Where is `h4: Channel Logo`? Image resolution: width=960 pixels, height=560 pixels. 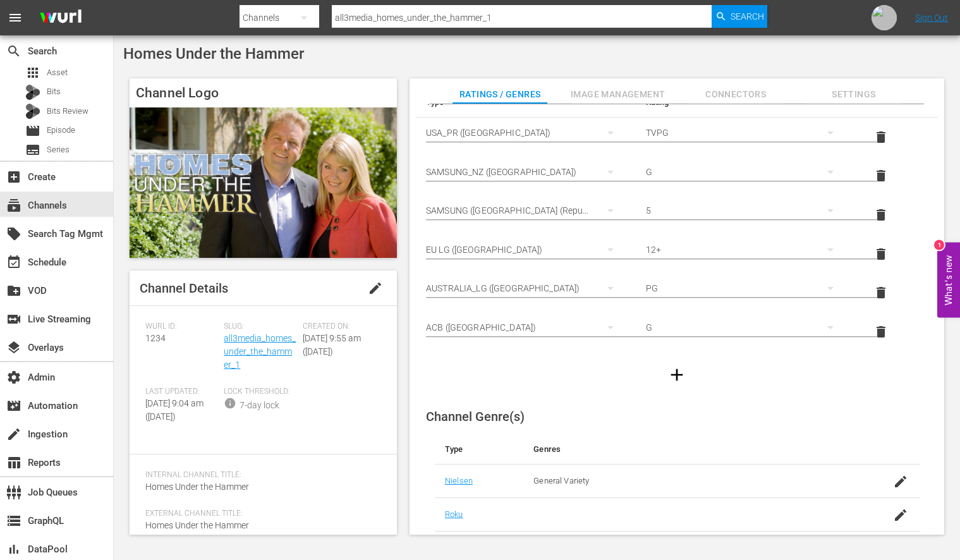 h4: Channel Logo is located at coordinates (263, 93).